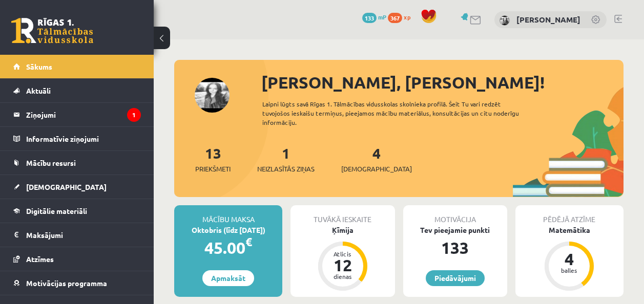 The height and width of the screenshot is (304, 644). What do you see at coordinates (77, 114) in the screenshot?
I see `a: Ziņojumi1` at bounding box center [77, 114].